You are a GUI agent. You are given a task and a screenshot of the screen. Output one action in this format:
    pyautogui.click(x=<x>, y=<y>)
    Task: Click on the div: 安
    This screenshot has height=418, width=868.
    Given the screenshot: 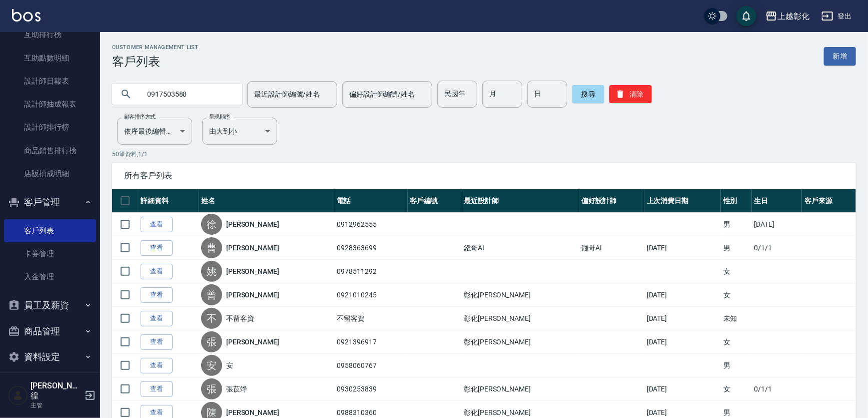 What is the action you would take?
    pyautogui.click(x=212, y=365)
    